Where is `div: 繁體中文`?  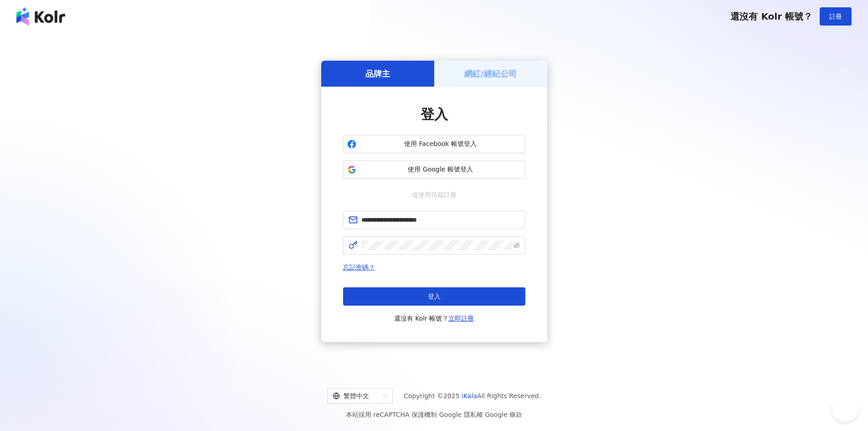
div: 繁體中文 is located at coordinates (356, 396).